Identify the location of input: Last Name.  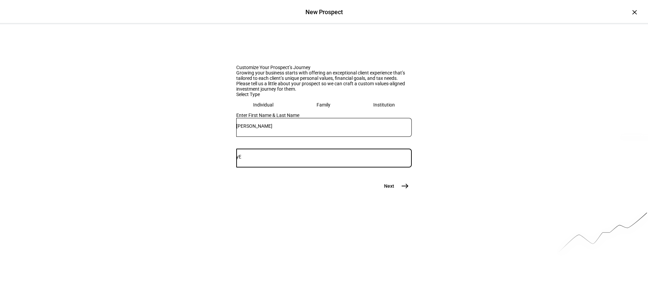
(324, 157).